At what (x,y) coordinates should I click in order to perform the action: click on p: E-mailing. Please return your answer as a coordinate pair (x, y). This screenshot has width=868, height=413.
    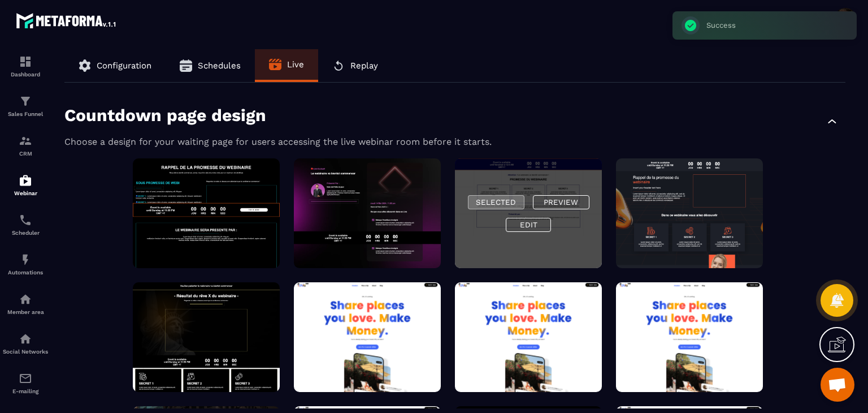
    Looking at the image, I should click on (26, 390).